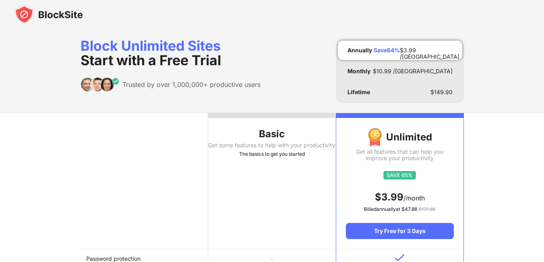 The height and width of the screenshot is (262, 544). I want to click on div: Save 64 %, so click(386, 50).